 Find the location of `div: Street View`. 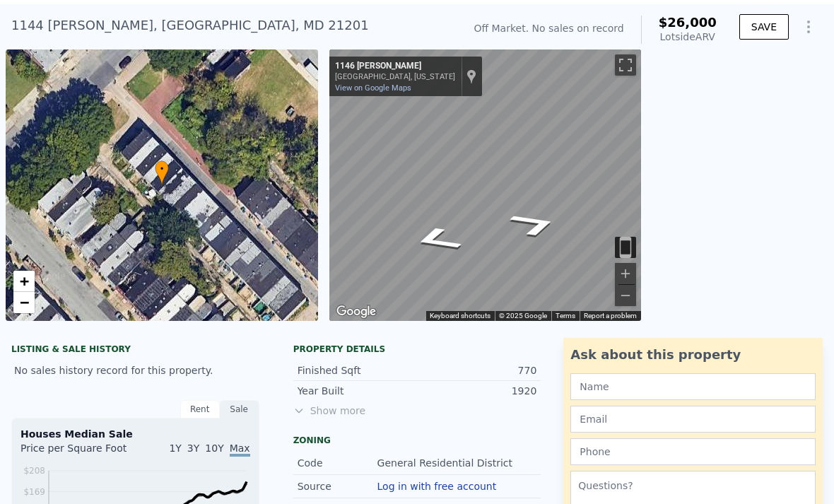

div: Street View is located at coordinates (486, 185).